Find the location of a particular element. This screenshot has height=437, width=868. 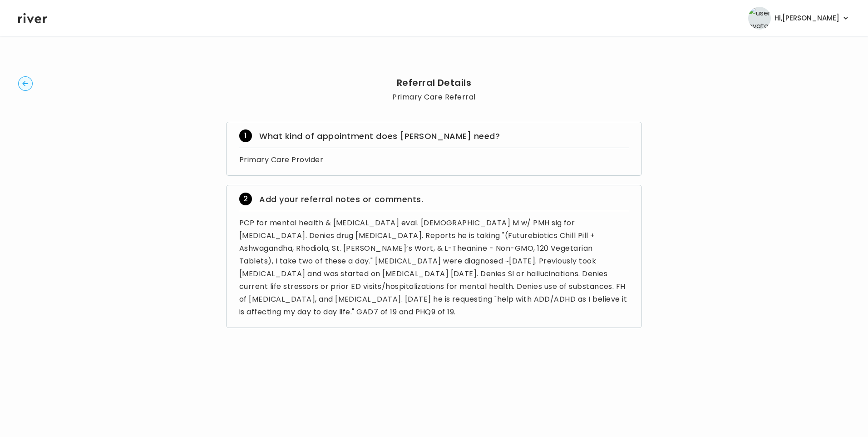

p: Add your referral notes or comments. is located at coordinates (341, 199).